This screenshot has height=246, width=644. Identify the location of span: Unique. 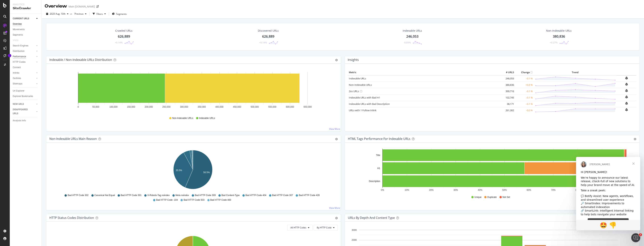
(478, 197).